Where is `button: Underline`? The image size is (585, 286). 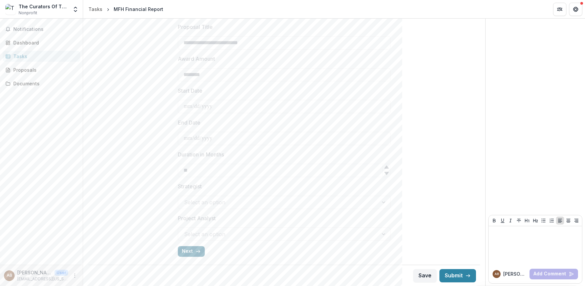 button: Underline is located at coordinates (502, 221).